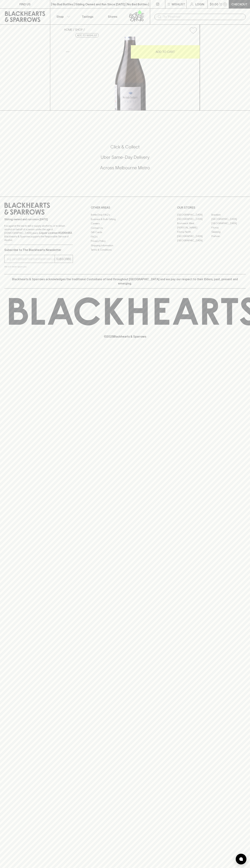  I want to click on h5: Across Melbourne Metro, so click(125, 168).